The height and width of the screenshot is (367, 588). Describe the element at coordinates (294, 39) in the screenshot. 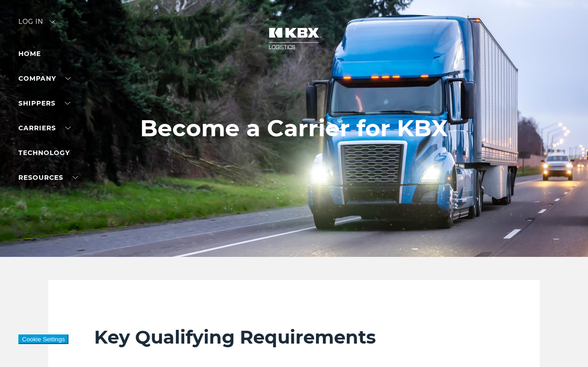

I see `img: kbx logo` at that location.